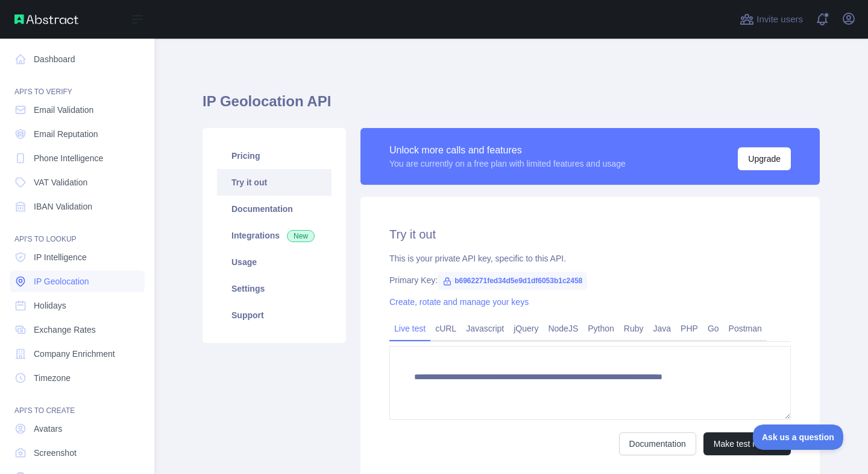 This screenshot has width=868, height=474. I want to click on h1: IP Geolocation API, so click(512, 106).